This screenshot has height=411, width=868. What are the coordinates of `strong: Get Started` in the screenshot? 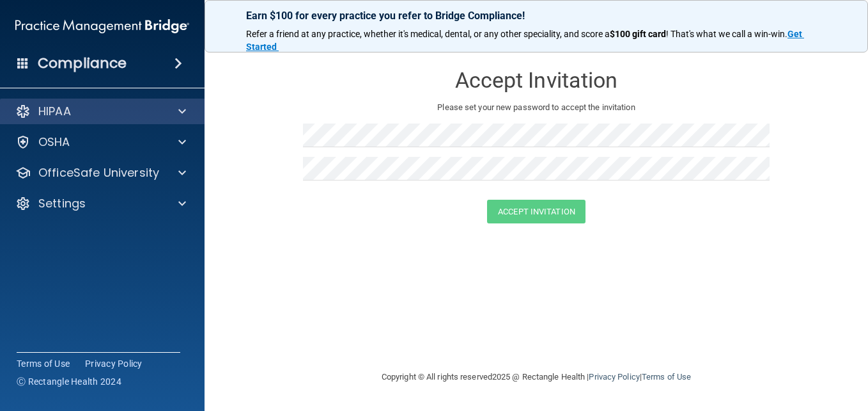 It's located at (525, 40).